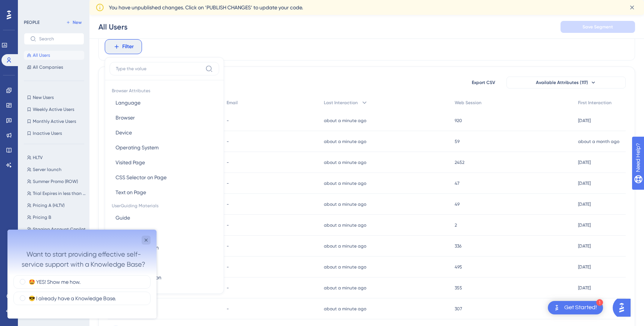 This screenshot has width=644, height=326. I want to click on button: Trial Expires in less than 48hrs, so click(56, 194).